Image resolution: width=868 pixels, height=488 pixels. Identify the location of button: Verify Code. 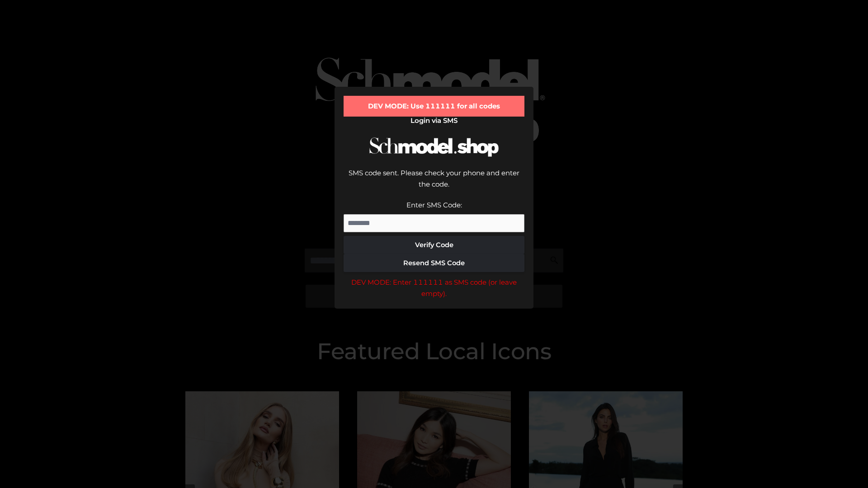
(434, 245).